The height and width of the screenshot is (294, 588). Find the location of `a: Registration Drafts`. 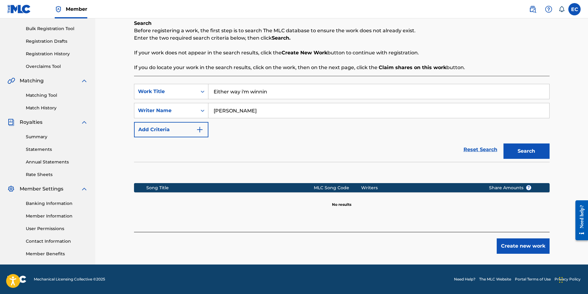

a: Registration Drafts is located at coordinates (57, 41).